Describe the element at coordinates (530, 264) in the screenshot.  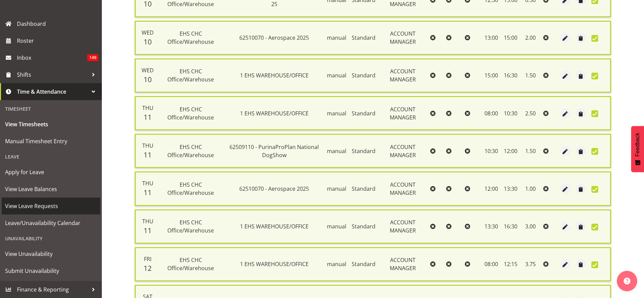
I see `td: 3.75` at that location.